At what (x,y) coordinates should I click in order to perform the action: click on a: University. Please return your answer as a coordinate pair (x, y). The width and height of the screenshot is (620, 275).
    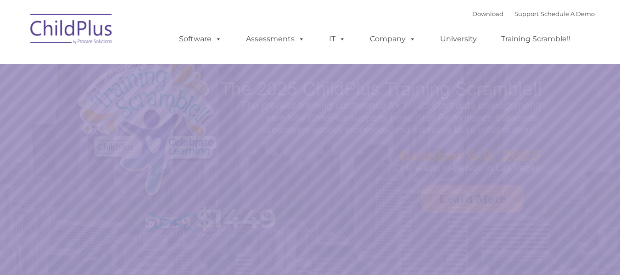
    Looking at the image, I should click on (458, 39).